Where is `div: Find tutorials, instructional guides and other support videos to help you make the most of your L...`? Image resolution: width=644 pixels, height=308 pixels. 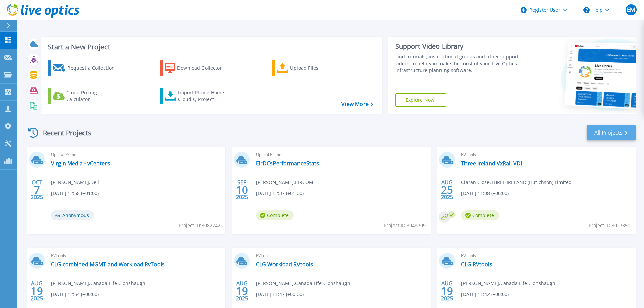
div: Find tutorials, instructional guides and other support videos to help you make the most of your L... is located at coordinates (458, 63).